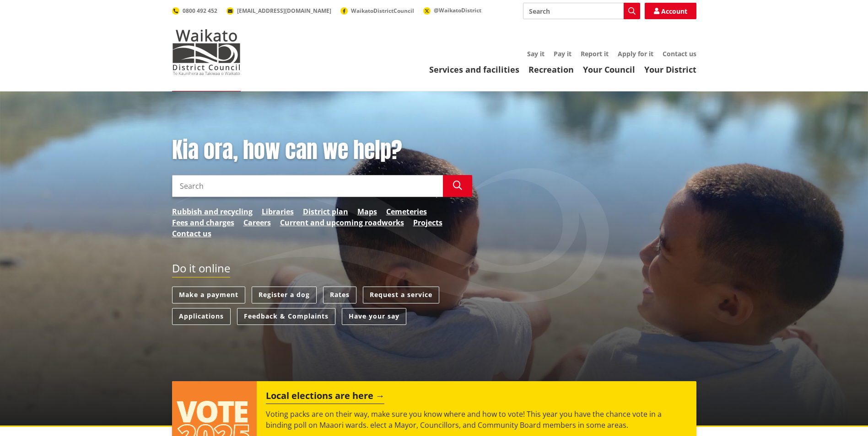 This screenshot has width=868, height=436. What do you see at coordinates (202, 316) in the screenshot?
I see `a: Applications` at bounding box center [202, 316].